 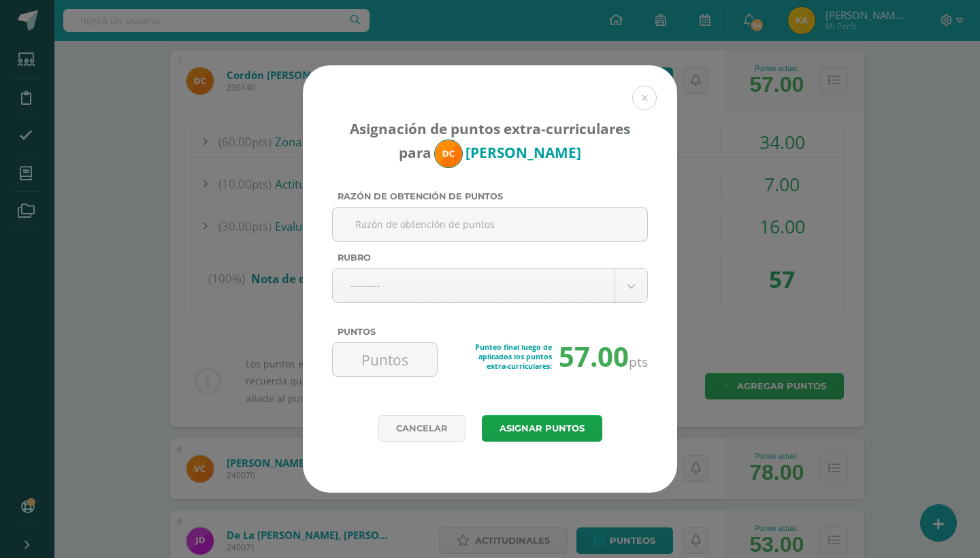 I want to click on label: Puntos, so click(x=490, y=332).